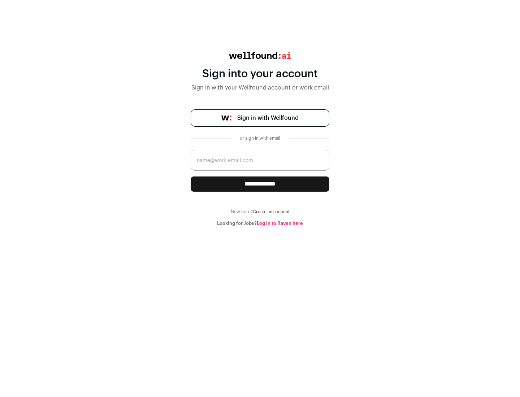 The width and height of the screenshot is (520, 397). What do you see at coordinates (260, 55) in the screenshot?
I see `img: wellfound:ai` at bounding box center [260, 55].